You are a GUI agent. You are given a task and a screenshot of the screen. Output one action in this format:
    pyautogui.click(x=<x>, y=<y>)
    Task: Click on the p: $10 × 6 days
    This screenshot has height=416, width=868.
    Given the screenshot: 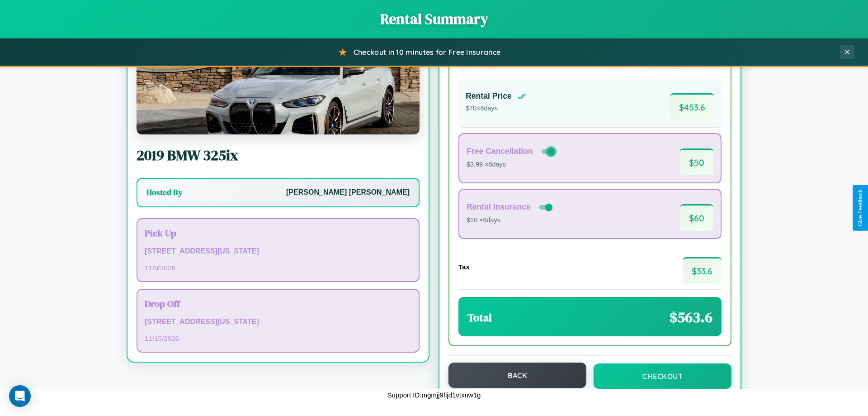 What is the action you would take?
    pyautogui.click(x=511, y=220)
    